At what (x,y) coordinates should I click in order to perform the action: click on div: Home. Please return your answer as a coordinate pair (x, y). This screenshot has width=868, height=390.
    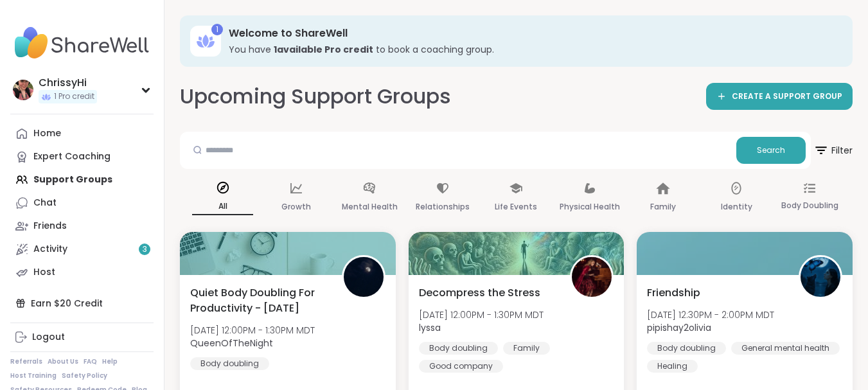
    Looking at the image, I should click on (47, 134).